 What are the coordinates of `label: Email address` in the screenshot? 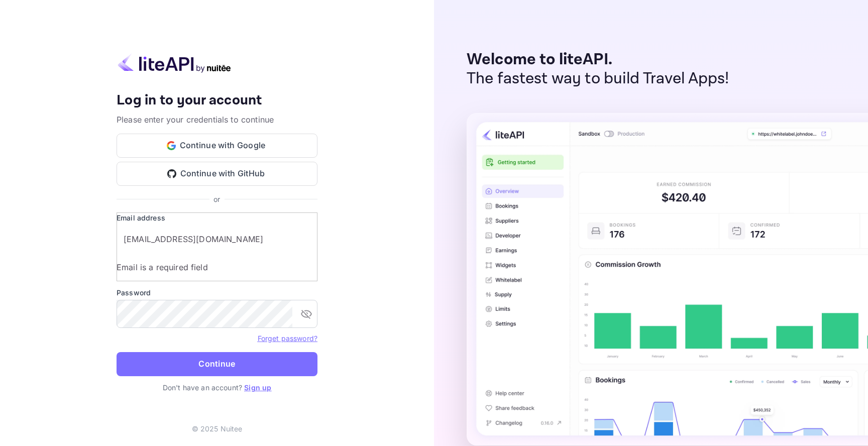 It's located at (217, 217).